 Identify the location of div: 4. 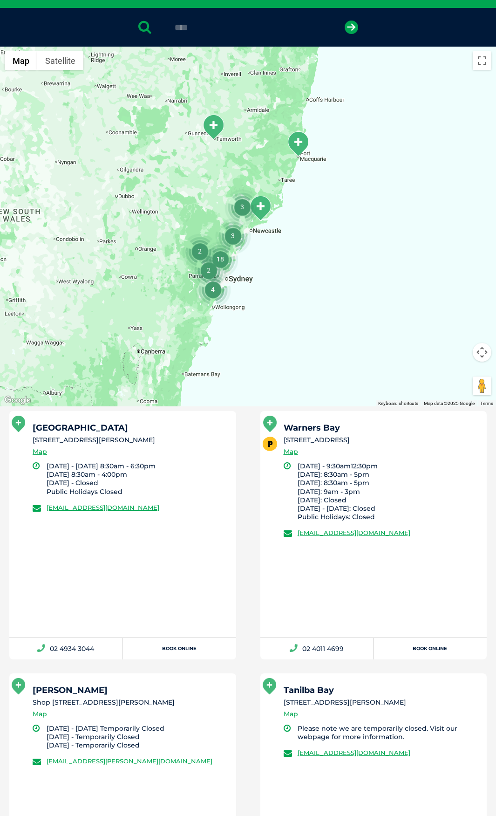
(213, 289).